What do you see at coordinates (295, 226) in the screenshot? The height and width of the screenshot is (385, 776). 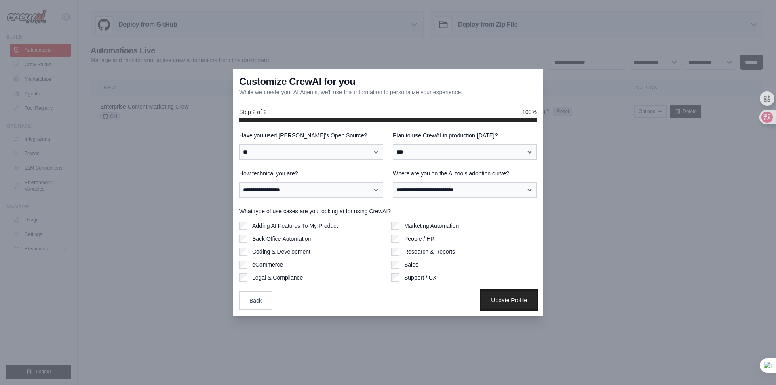 I see `label: Adding AI Features To My Product` at bounding box center [295, 226].